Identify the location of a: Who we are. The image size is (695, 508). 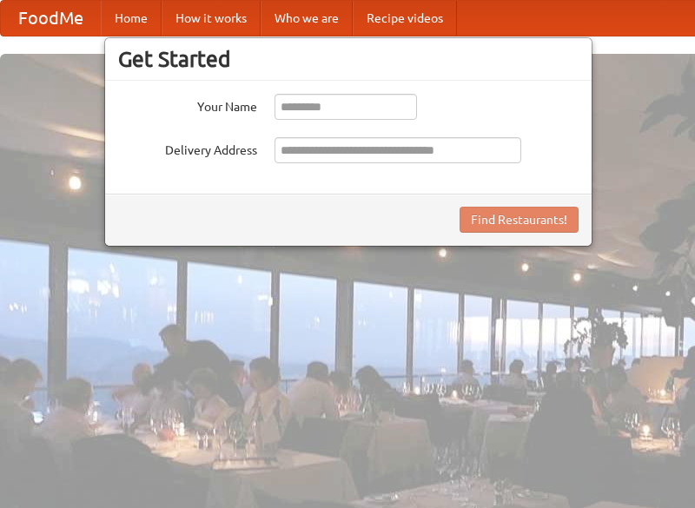
(307, 18).